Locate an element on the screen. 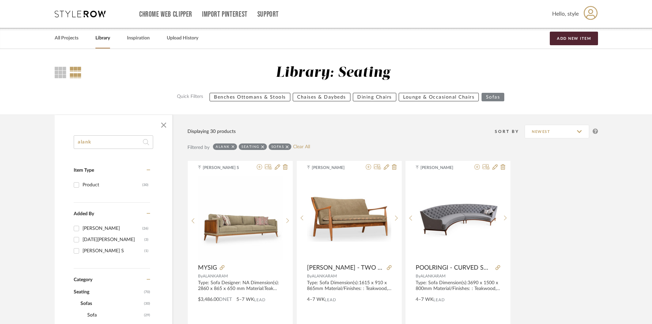 The height and width of the screenshot is (324, 652). button: Dining Chairs is located at coordinates (374, 97).